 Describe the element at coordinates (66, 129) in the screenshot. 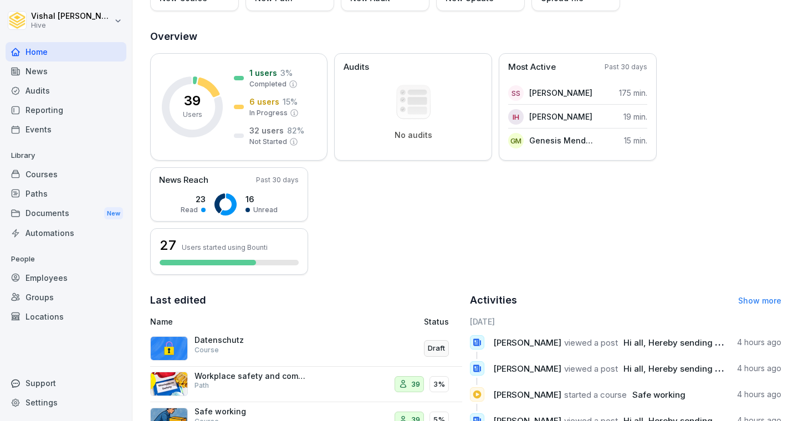

I see `div: Events` at that location.